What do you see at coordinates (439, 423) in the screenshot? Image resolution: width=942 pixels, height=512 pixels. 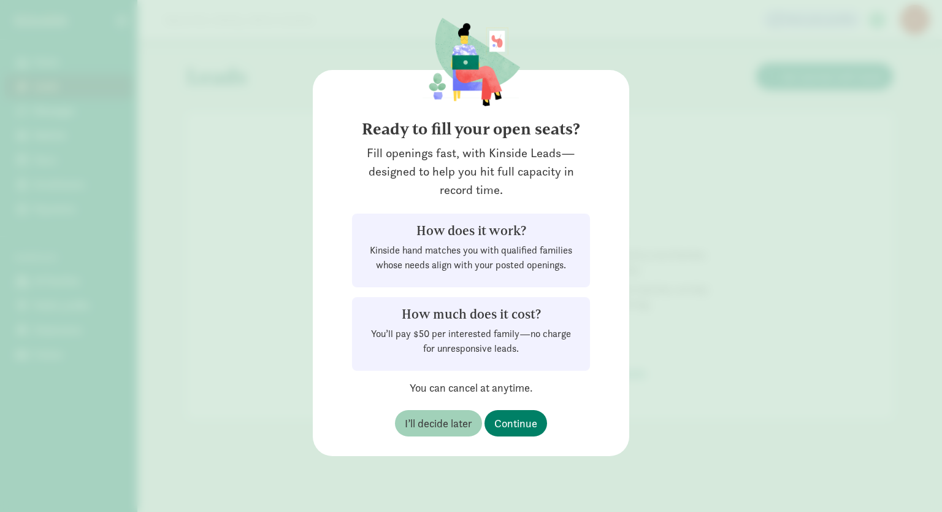 I see `span: I’ll decide later` at bounding box center [439, 423].